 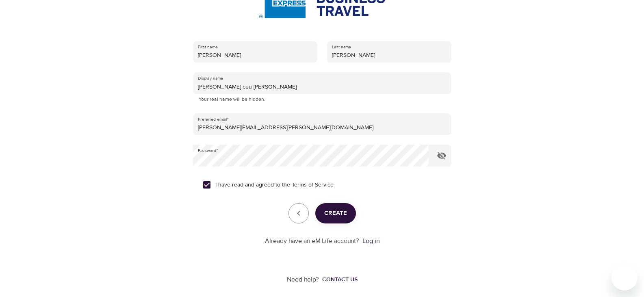 I want to click on a: Log in, so click(x=371, y=241).